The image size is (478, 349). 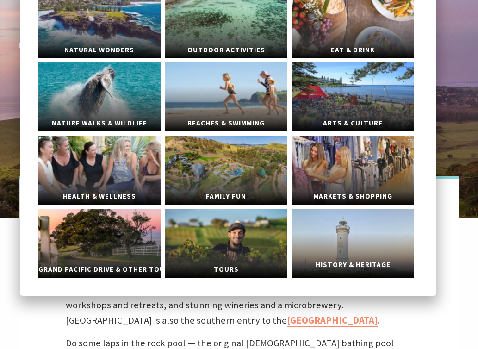 What do you see at coordinates (226, 196) in the screenshot?
I see `span: Family Fun` at bounding box center [226, 196].